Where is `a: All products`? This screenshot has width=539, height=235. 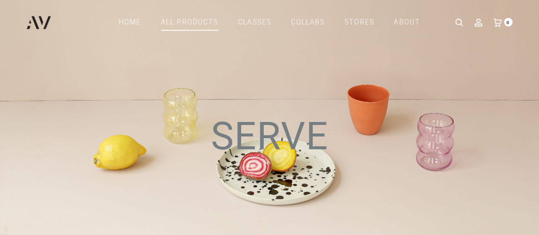 a: All products is located at coordinates (190, 22).